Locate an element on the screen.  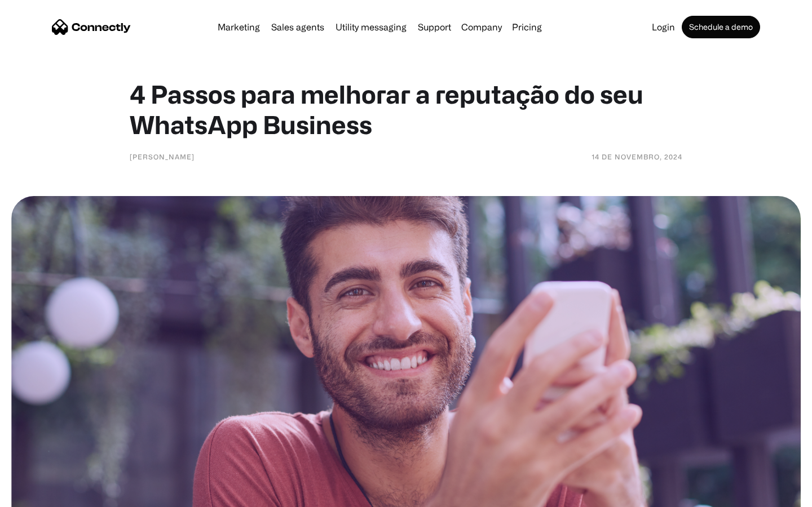
a: Pricing is located at coordinates (527, 27).